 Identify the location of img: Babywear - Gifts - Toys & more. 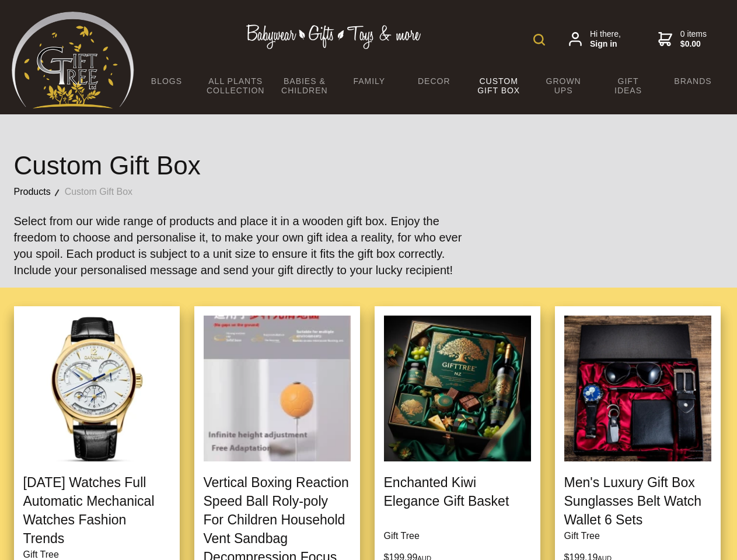
(334, 37).